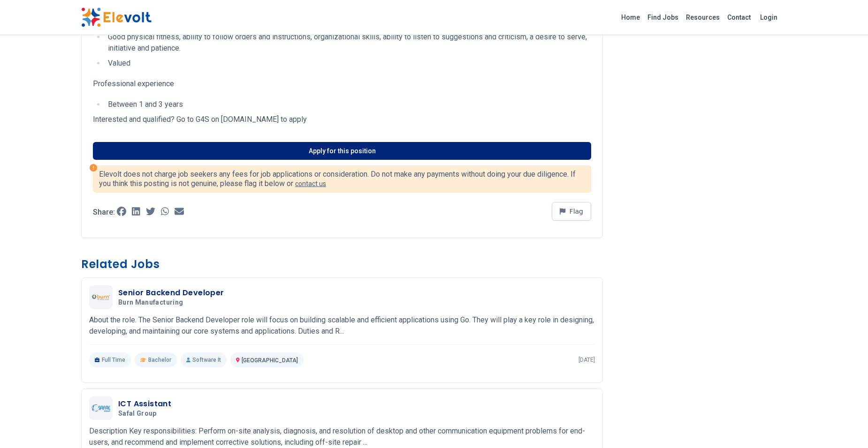 This screenshot has height=448, width=868. What do you see at coordinates (348, 63) in the screenshot?
I see `li: Valued` at bounding box center [348, 63].